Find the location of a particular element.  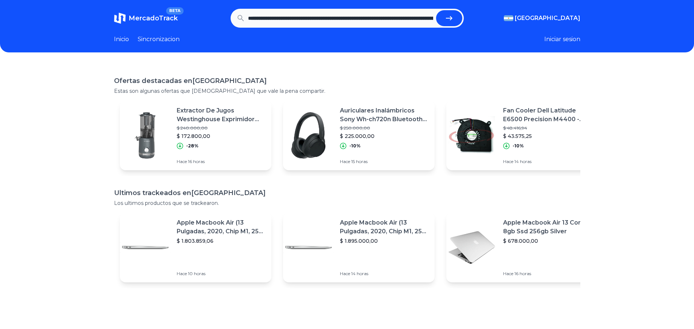

p: $ 240.000,00 is located at coordinates (221, 128).